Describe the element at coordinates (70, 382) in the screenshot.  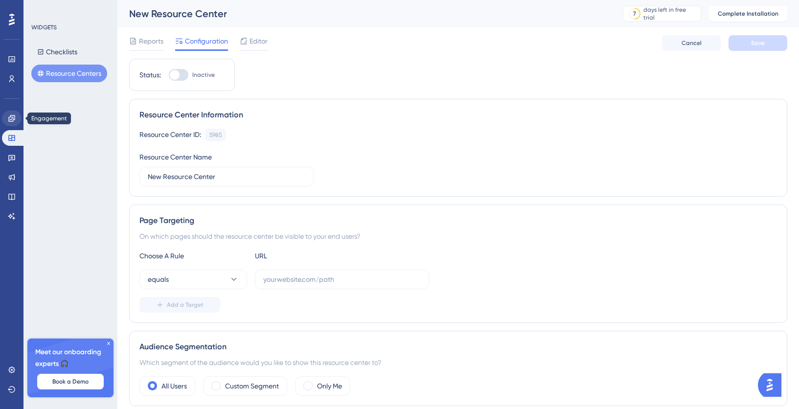
I see `span: Book a Demo` at that location.